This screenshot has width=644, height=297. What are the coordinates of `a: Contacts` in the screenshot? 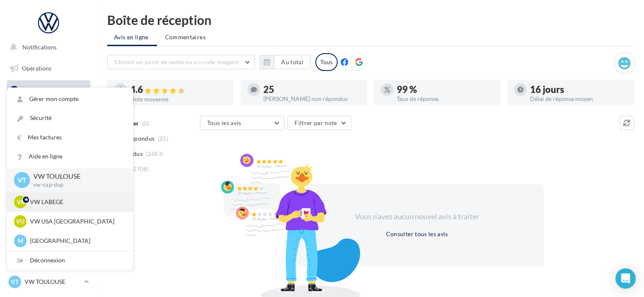 It's located at (48, 153).